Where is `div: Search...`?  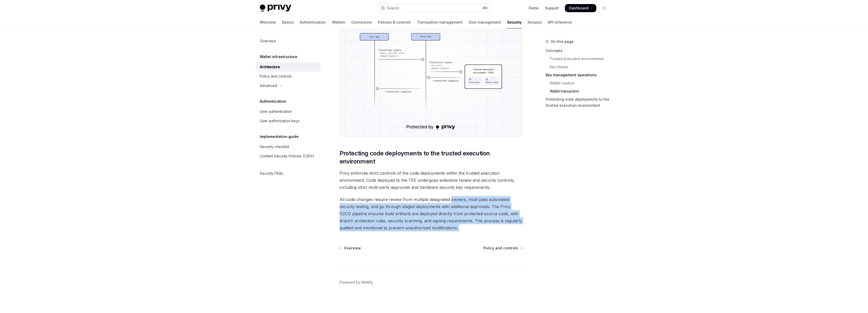
div: Search... is located at coordinates (394, 8).